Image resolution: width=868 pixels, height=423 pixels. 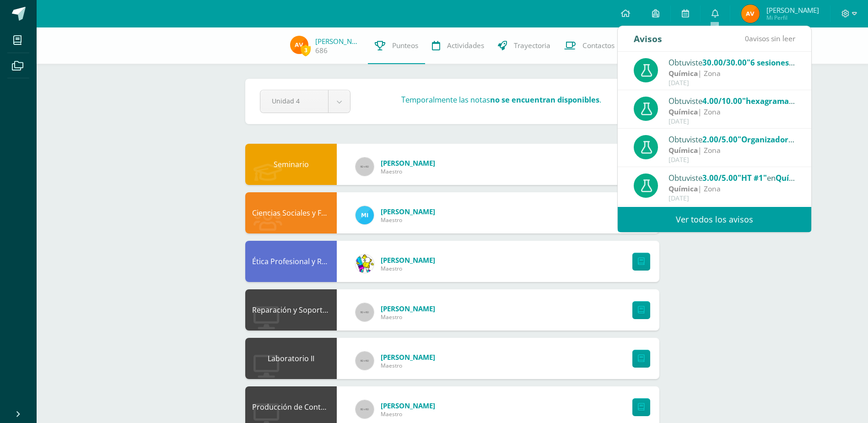 I want to click on div: Reparación y Soporte Técnico, so click(x=291, y=309).